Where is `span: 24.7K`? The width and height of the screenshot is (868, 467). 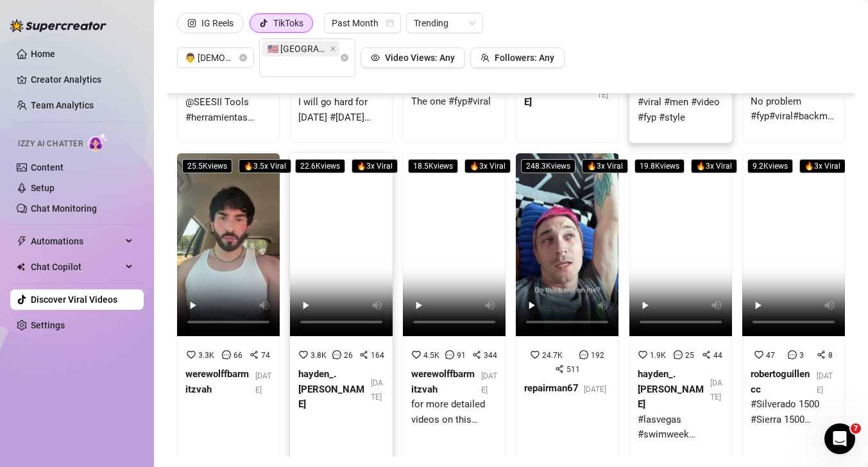
span: 24.7K is located at coordinates (552, 355).